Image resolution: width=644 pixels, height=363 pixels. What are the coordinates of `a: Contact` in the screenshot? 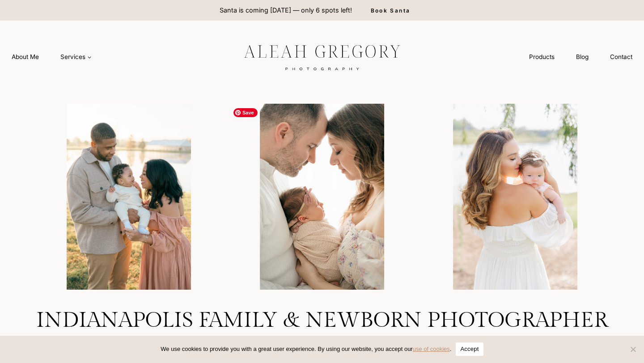 It's located at (621, 57).